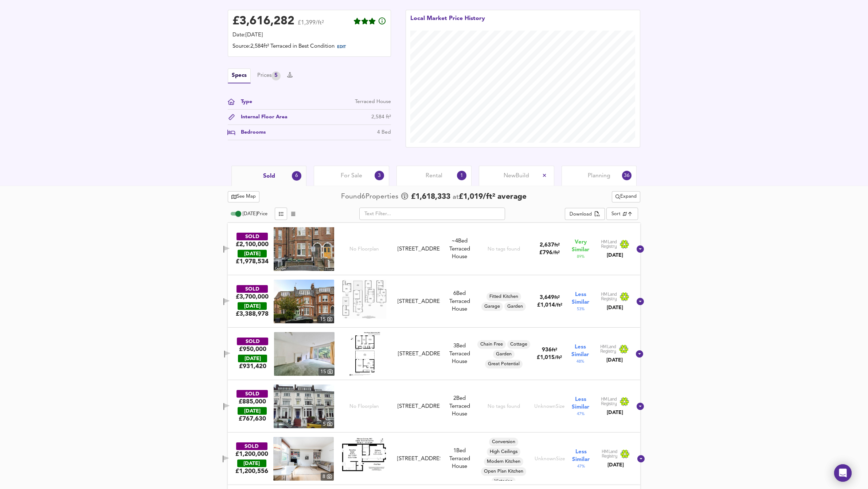  What do you see at coordinates (580, 257) in the screenshot?
I see `span: 89 %` at bounding box center [580, 257].